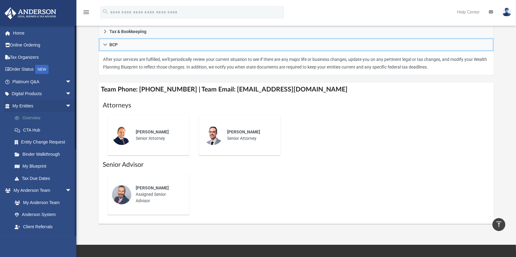 This screenshot has height=257, width=516. Describe the element at coordinates (296, 63) in the screenshot. I see `div: BCP` at that location.